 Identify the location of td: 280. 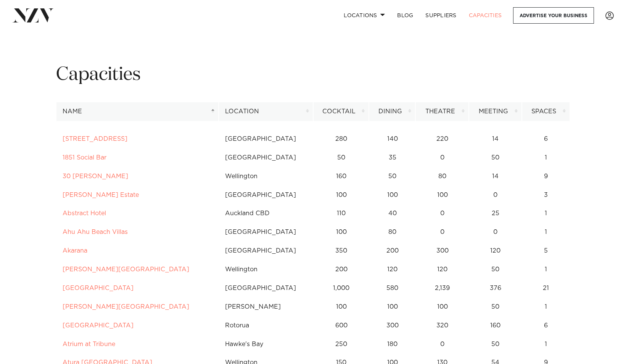
(341, 139).